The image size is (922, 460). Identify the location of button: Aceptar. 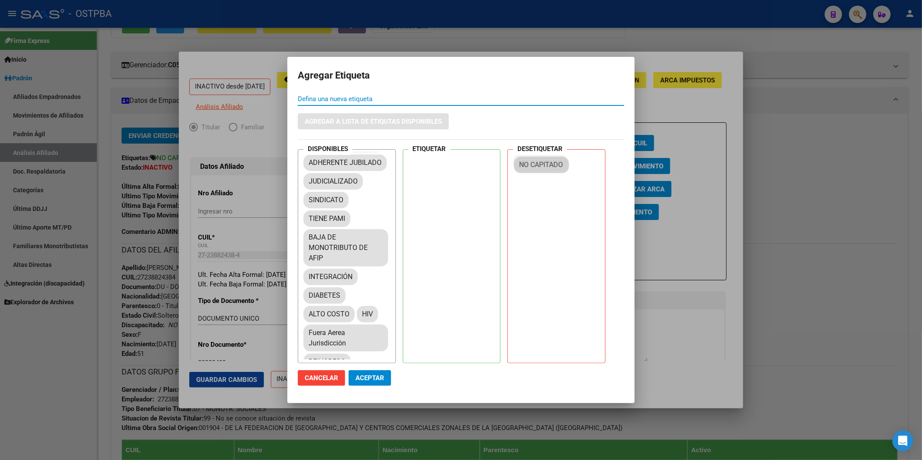
(370, 378).